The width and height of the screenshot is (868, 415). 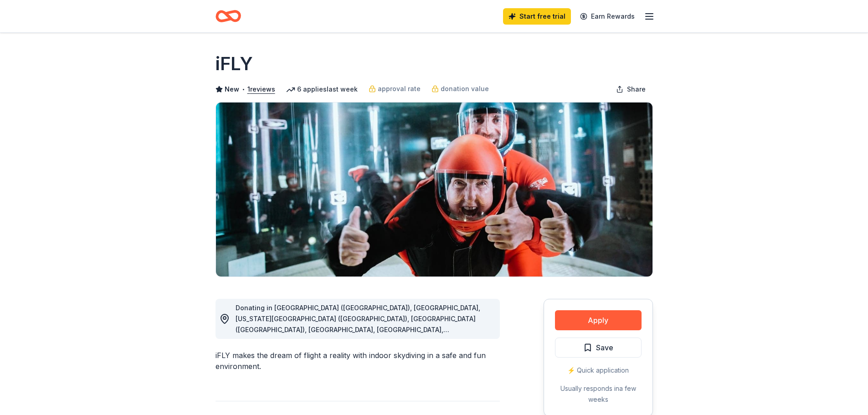 What do you see at coordinates (358, 361) in the screenshot?
I see `div: iFLY makes the dream of flight a reality with indoor skydiving in a safe and fun environment.` at bounding box center [358, 361].